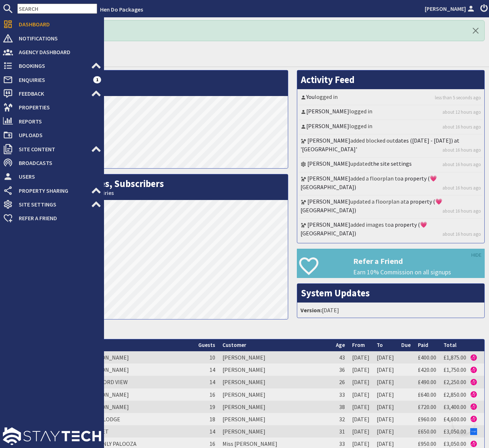 Image resolution: width=489 pixels, height=448 pixels. I want to click on td: 26, so click(340, 382).